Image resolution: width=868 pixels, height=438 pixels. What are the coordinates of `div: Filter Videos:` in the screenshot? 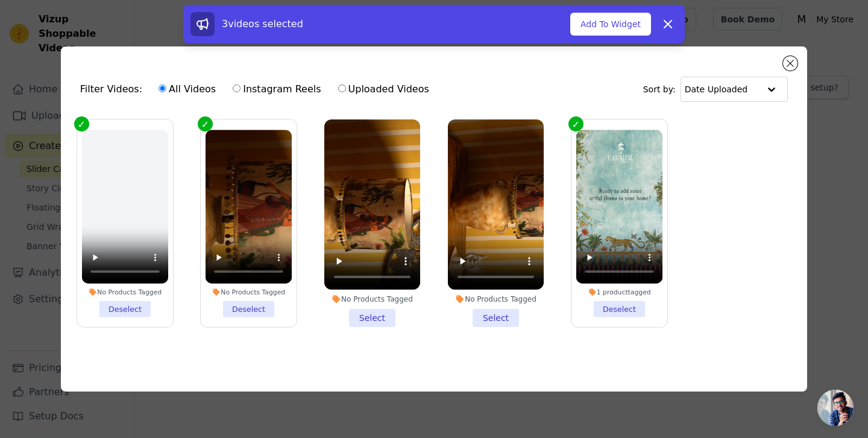 It's located at (258, 89).